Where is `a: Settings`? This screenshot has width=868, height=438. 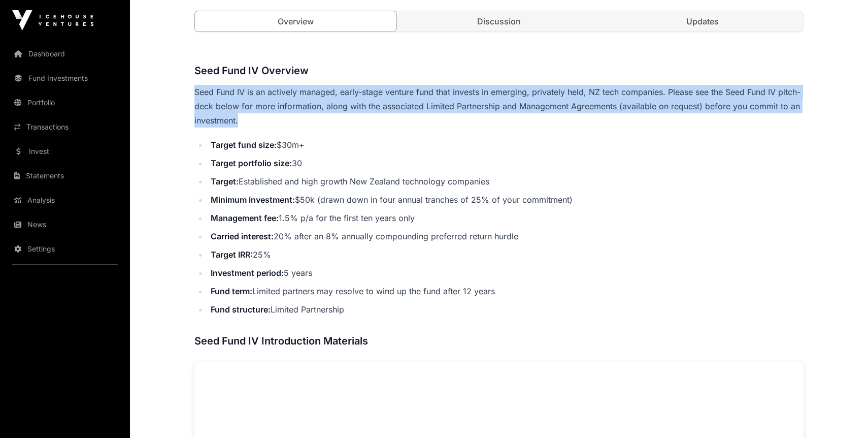
a: Settings is located at coordinates (65, 249).